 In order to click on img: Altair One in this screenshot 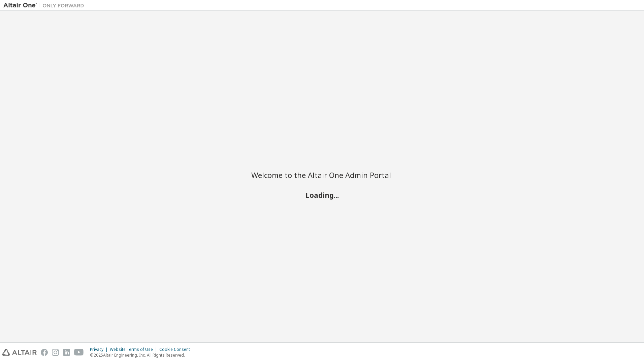, I will do `click(45, 5)`.